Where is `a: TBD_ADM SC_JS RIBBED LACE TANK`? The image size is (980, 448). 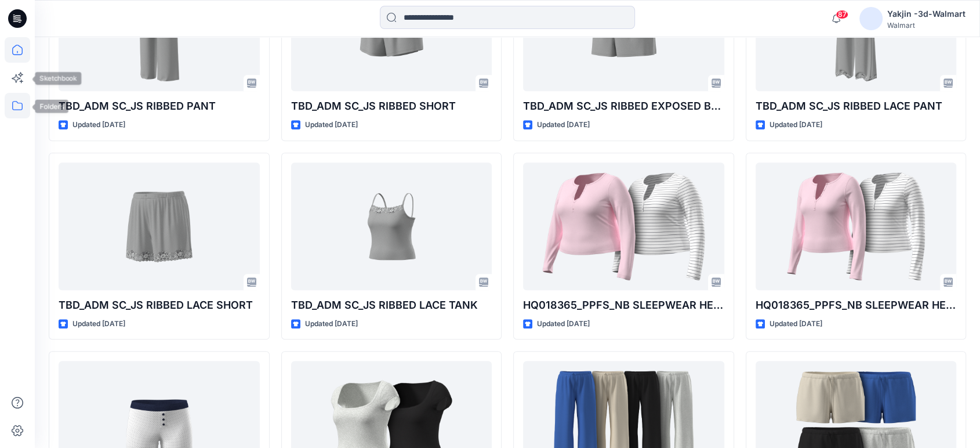
a: TBD_ADM SC_JS RIBBED LACE TANK is located at coordinates (391, 226).